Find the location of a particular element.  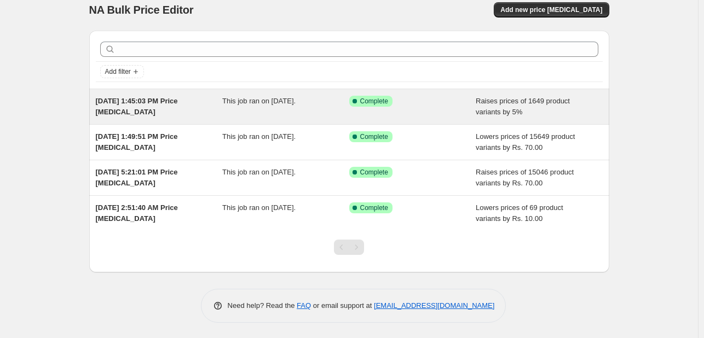

span: Raises prices of 1649 product variants by 5% is located at coordinates (523, 106).